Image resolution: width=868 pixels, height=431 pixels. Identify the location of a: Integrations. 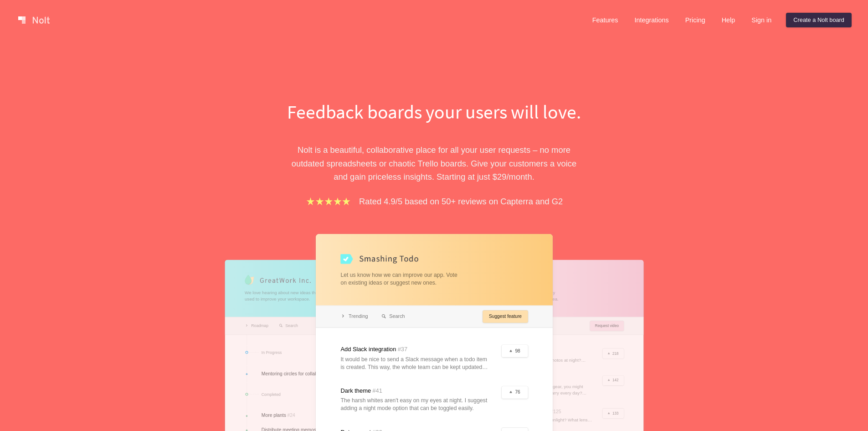
(651, 20).